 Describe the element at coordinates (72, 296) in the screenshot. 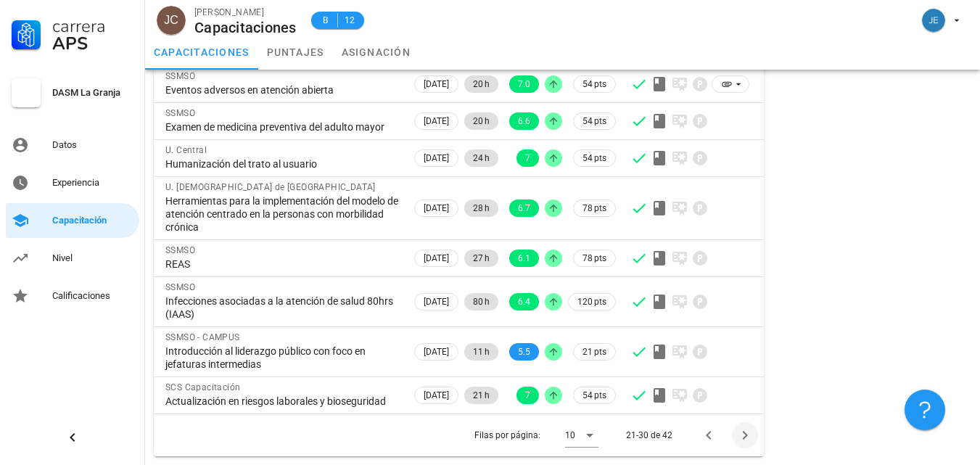

I see `a: Calificaciones` at that location.